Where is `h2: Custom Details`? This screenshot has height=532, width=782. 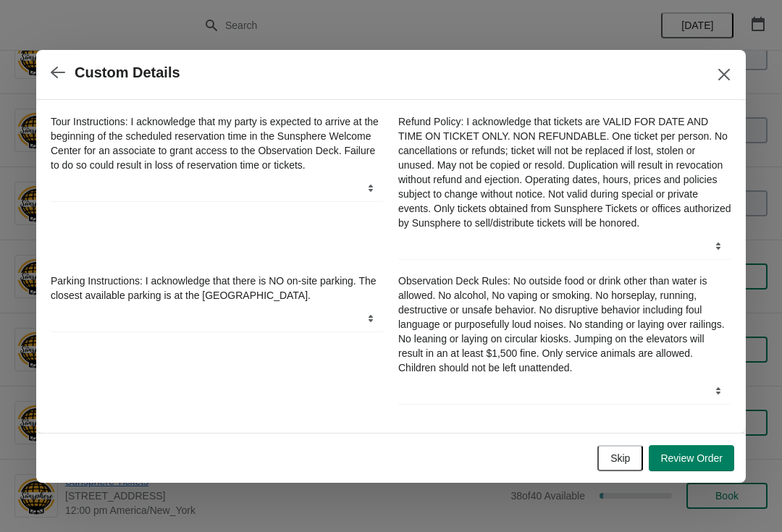
h2: Custom Details is located at coordinates (127, 72).